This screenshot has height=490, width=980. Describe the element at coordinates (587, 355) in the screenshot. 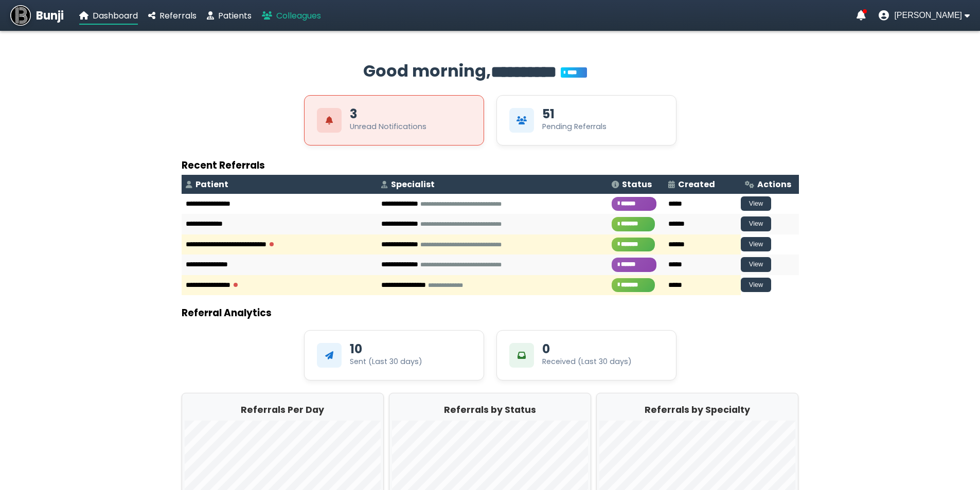

I see `div: 0Received (Last 30 days)` at that location.